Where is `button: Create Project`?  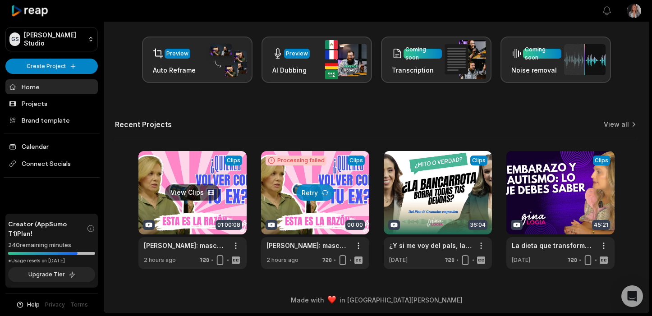 button: Create Project is located at coordinates (51, 66).